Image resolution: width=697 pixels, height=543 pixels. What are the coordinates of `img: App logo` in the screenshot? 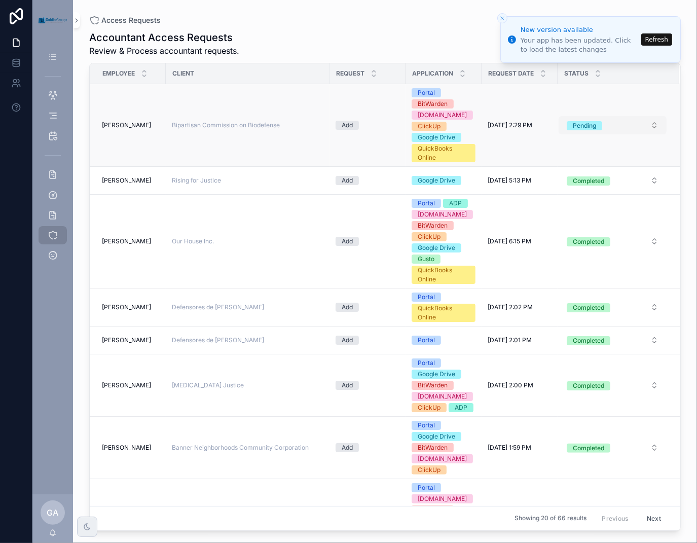 It's located at (53, 20).